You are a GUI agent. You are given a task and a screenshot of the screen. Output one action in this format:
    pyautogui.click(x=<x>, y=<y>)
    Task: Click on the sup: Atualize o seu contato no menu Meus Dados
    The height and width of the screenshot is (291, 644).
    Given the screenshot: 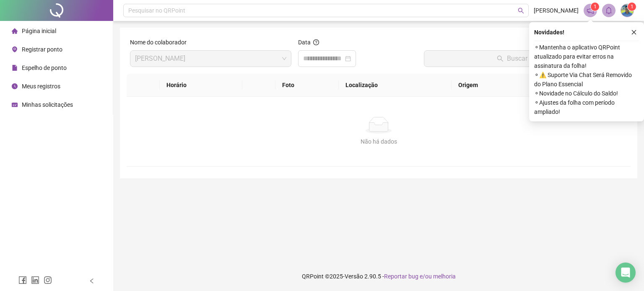 What is the action you would take?
    pyautogui.click(x=632, y=7)
    